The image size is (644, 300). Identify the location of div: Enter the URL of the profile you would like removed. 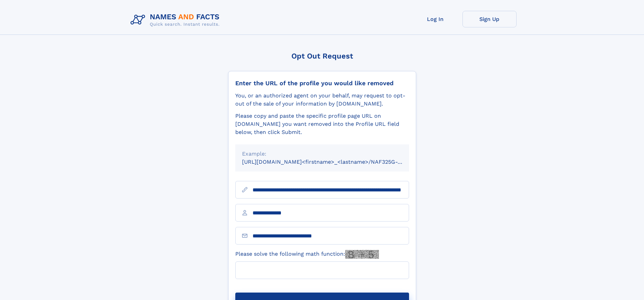
(322, 83).